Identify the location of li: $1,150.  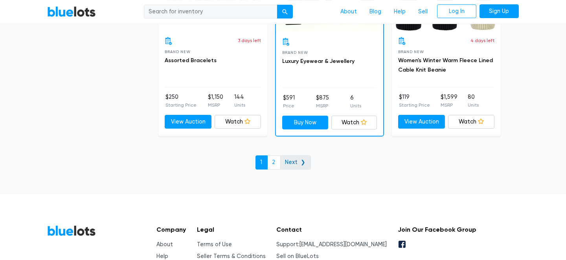
(216, 101).